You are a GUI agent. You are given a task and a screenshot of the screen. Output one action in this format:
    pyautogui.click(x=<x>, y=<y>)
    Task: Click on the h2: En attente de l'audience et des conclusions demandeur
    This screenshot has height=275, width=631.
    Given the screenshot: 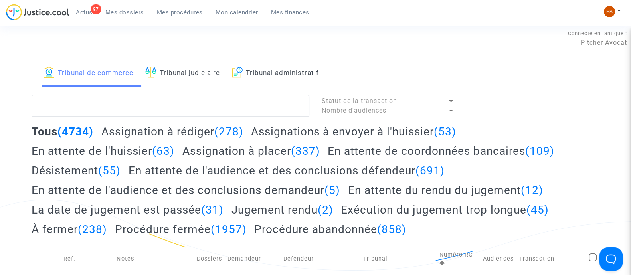 What is the action you would take?
    pyautogui.click(x=186, y=190)
    